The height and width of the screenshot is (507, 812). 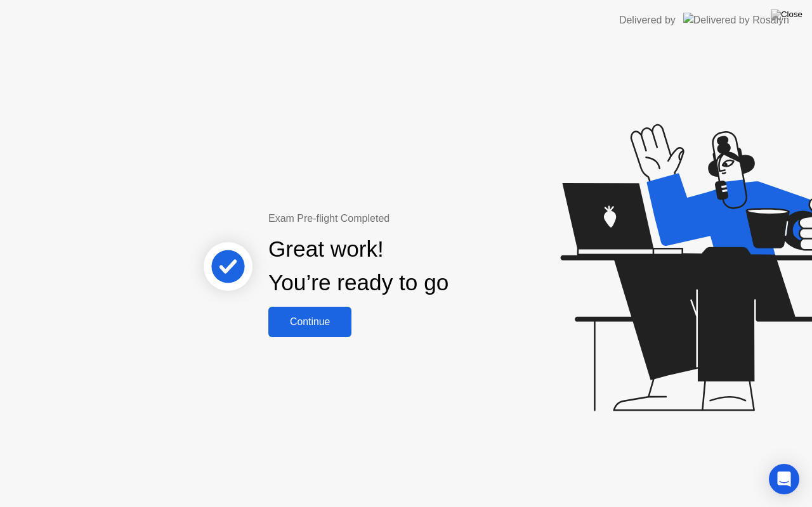 I want to click on div: Delivered by, so click(x=647, y=20).